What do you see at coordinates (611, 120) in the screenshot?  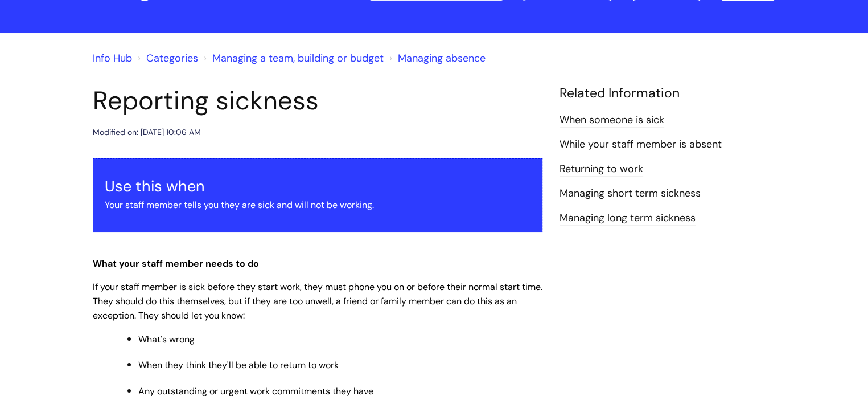 I see `a: When someone is sick` at bounding box center [611, 120].